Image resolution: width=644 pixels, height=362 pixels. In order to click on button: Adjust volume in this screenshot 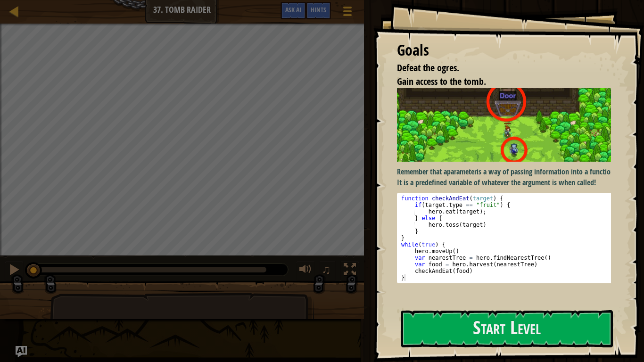, I will do `click(306, 271)`.